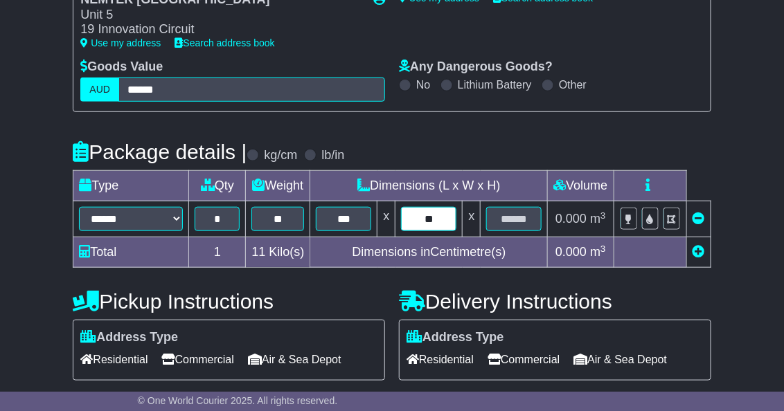 Image resolution: width=784 pixels, height=411 pixels. I want to click on label: AUD, so click(100, 89).